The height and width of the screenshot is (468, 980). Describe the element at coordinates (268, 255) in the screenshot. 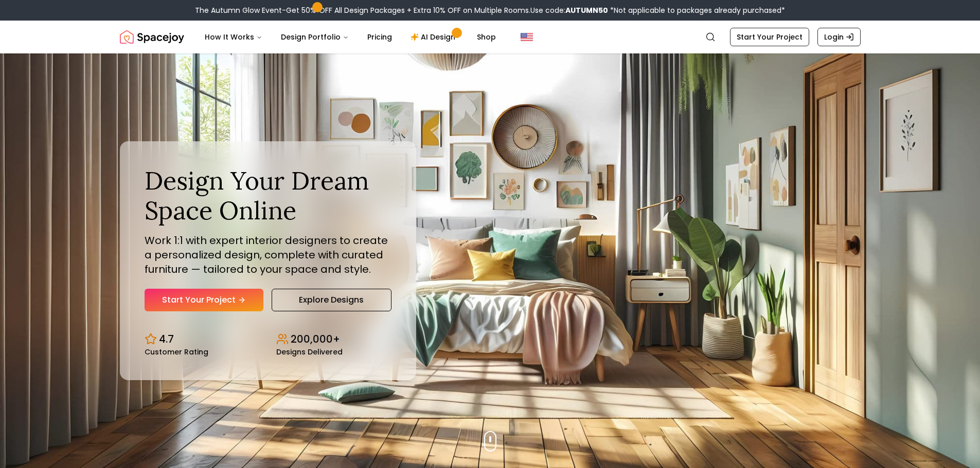

I see `p: Work 1:1 with expert interior designers to create a personalized design, complete with curated fu...` at that location.